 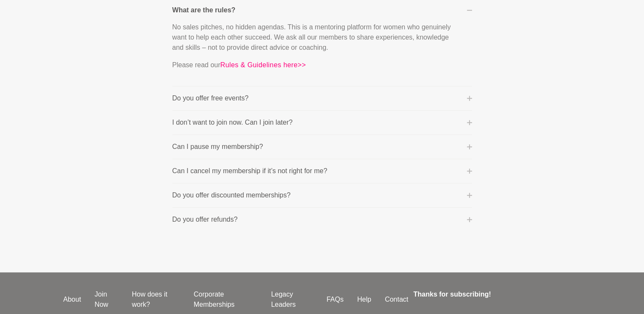 I want to click on p: Do you offer free events?, so click(x=210, y=98).